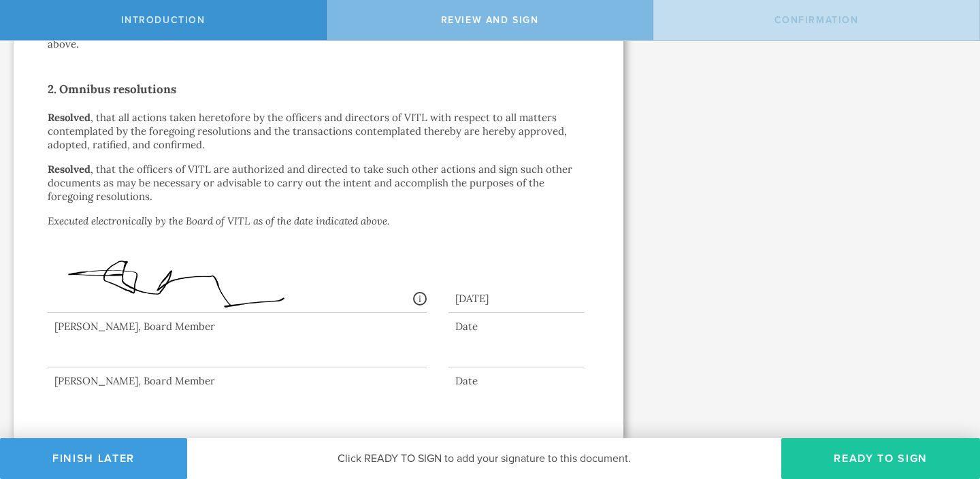 Image resolution: width=980 pixels, height=479 pixels. Describe the element at coordinates (881, 458) in the screenshot. I see `button: Ready to Sign` at that location.